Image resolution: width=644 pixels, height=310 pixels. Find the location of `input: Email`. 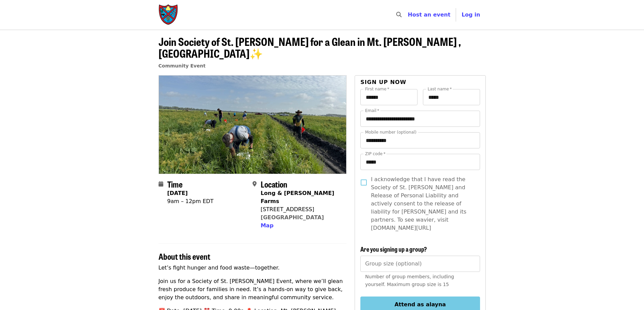

input: Email is located at coordinates (420, 119).